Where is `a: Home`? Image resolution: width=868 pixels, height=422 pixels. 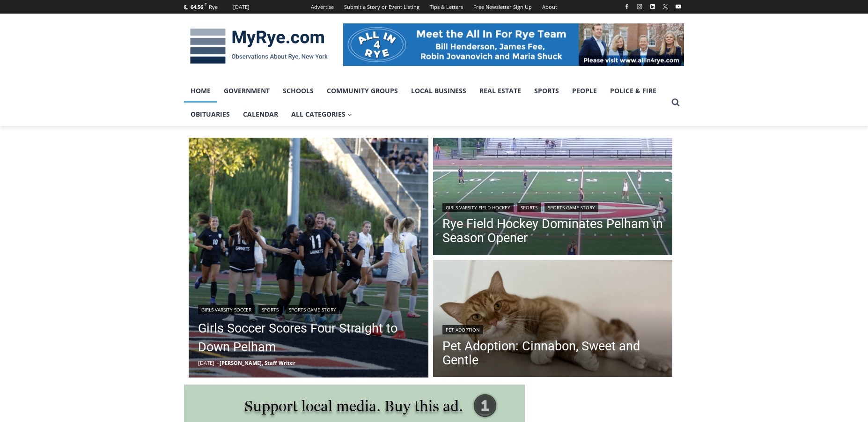
a: Home is located at coordinates (201, 91).